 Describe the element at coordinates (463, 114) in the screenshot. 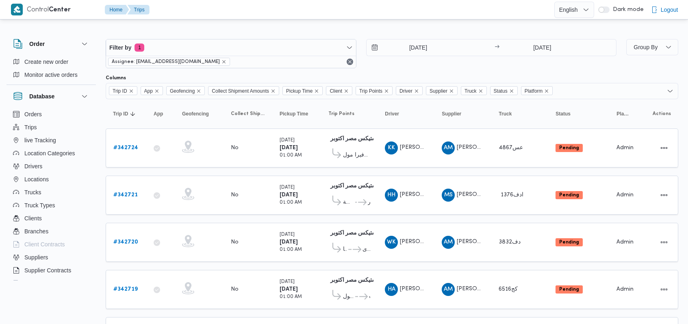

I see `button: Supplier` at that location.